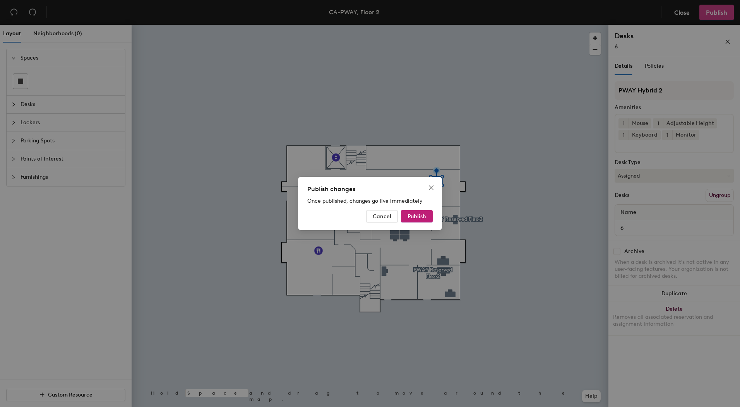 This screenshot has width=740, height=407. What do you see at coordinates (417, 216) in the screenshot?
I see `span: Publish` at bounding box center [417, 216].